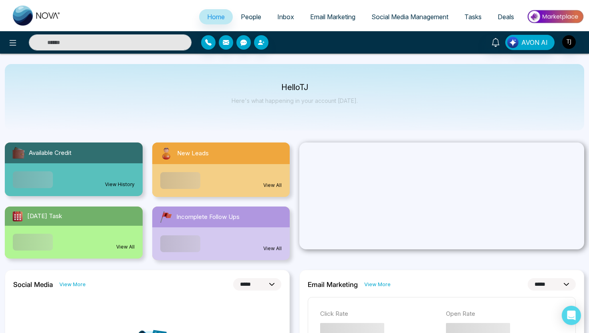  What do you see at coordinates (410, 17) in the screenshot?
I see `a: Social Media Management` at bounding box center [410, 17].